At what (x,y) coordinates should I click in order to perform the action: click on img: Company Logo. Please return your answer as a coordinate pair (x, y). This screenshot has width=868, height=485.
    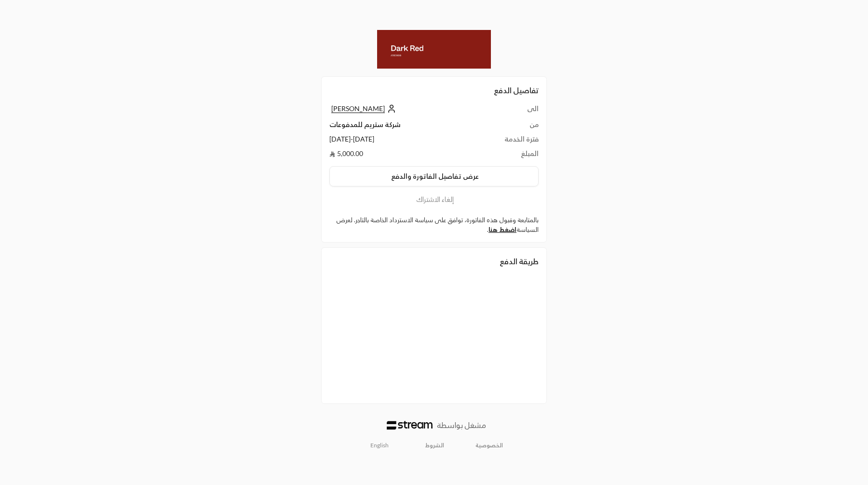
    Looking at the image, I should click on (434, 50).